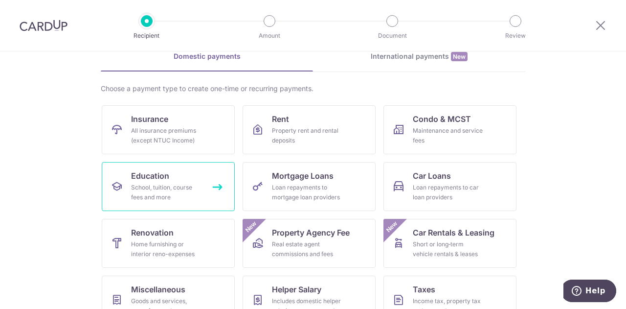 The image size is (626, 309). What do you see at coordinates (424, 289) in the screenshot?
I see `span: Taxes` at bounding box center [424, 289].